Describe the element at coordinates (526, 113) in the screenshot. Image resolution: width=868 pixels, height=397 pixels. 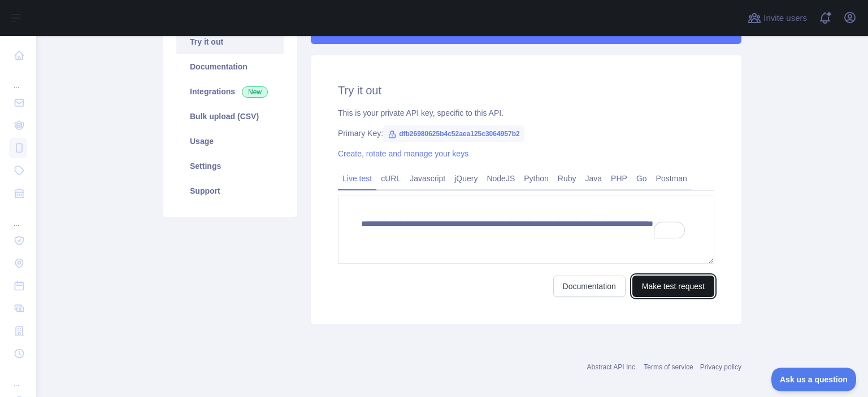
I see `div: This is your private API key, specific to this API.` at that location.